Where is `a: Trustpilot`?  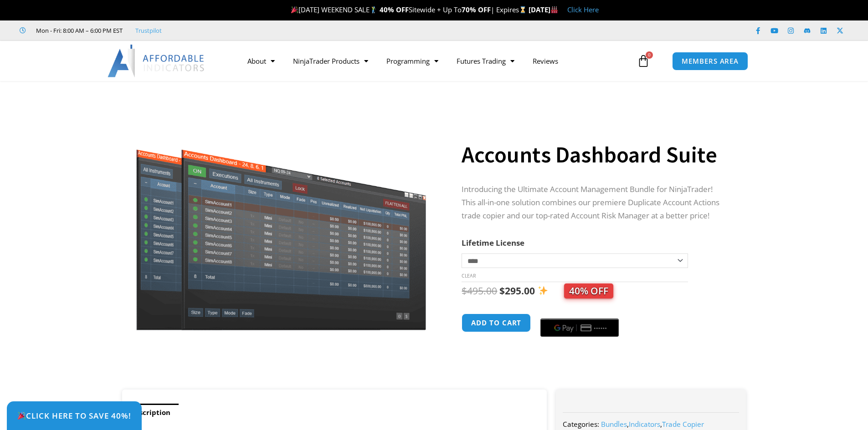
a: Trustpilot is located at coordinates (148, 30).